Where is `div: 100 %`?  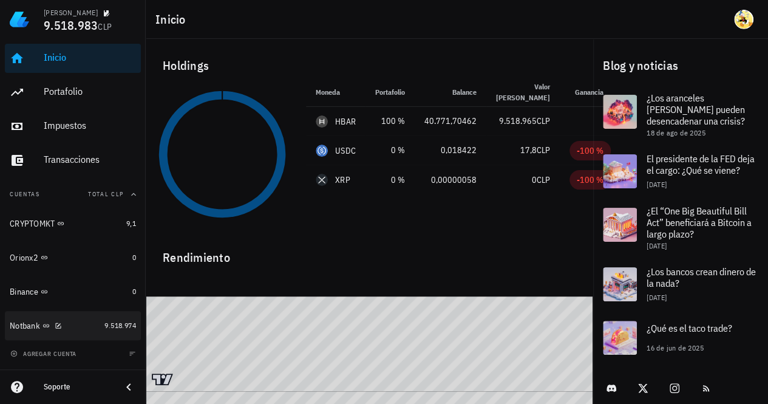
div: 100 % is located at coordinates (390, 121).